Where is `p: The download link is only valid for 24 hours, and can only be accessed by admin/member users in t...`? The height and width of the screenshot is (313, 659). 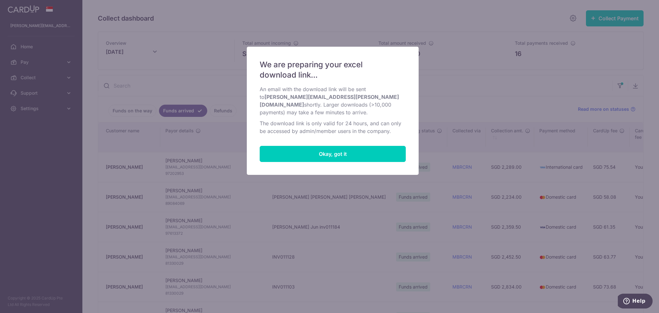 p: The download link is only valid for 24 hours, and can only be accessed by admin/member users in t... is located at coordinates (333, 127).